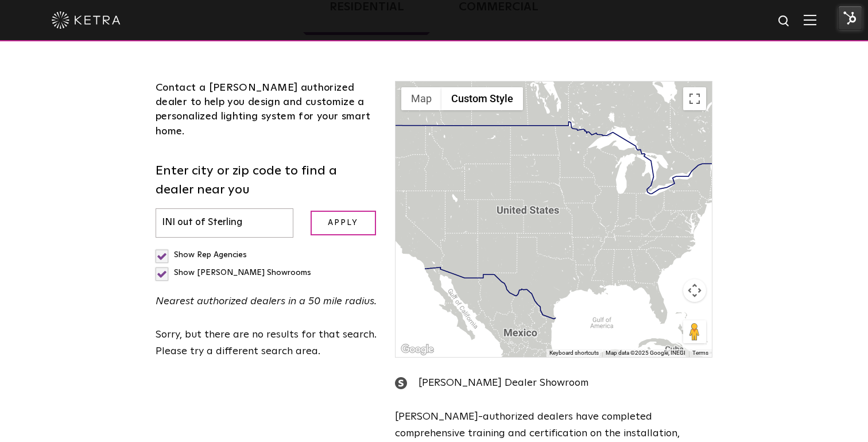 The image size is (868, 442). I want to click on img: ketra-logo-2019-white, so click(86, 20).